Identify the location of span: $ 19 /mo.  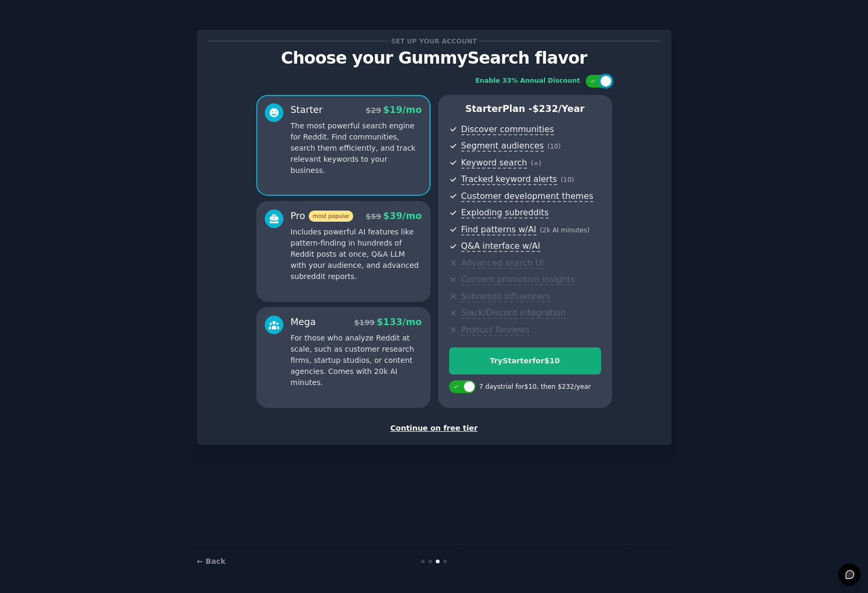
(402, 110).